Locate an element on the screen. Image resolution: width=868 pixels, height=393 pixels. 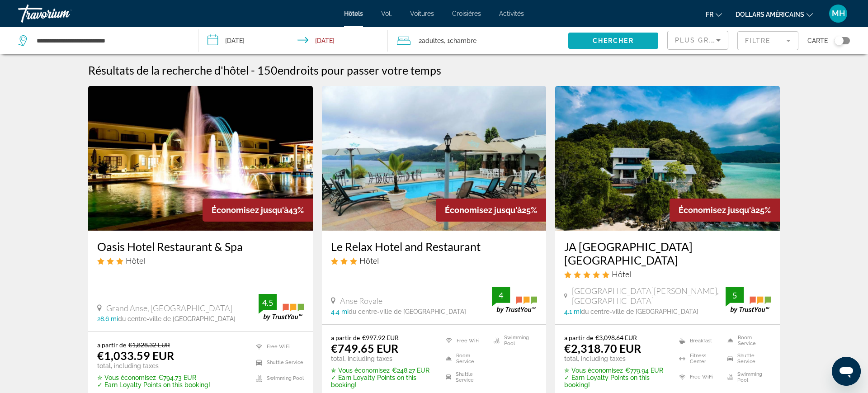
a: Travorium is located at coordinates (63, 13).